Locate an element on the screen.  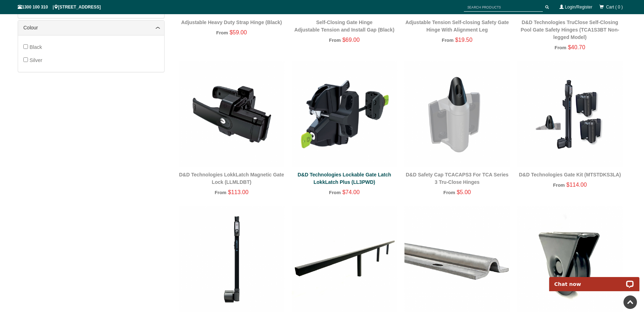
a: D&D Technologies TruClose Self-Closing Pool Gate Safety Hinges (TCA1S3BT Non-legged Model) is located at coordinates (570, 30).